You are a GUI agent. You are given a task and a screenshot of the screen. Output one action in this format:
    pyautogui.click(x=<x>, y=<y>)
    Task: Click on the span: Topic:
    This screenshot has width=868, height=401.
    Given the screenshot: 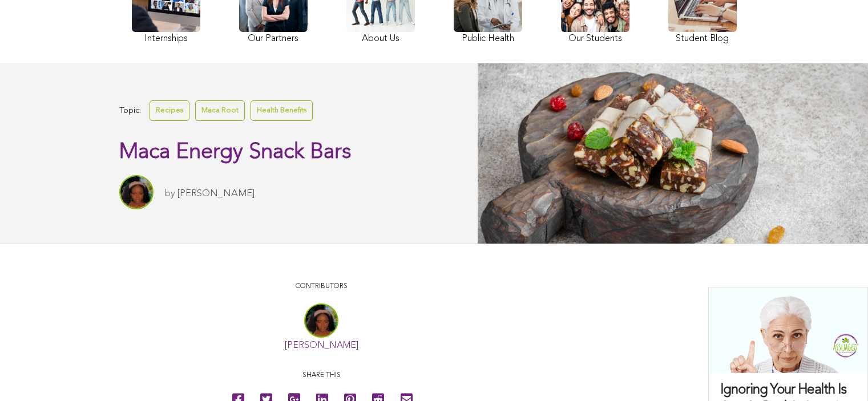 What is the action you would take?
    pyautogui.click(x=131, y=111)
    